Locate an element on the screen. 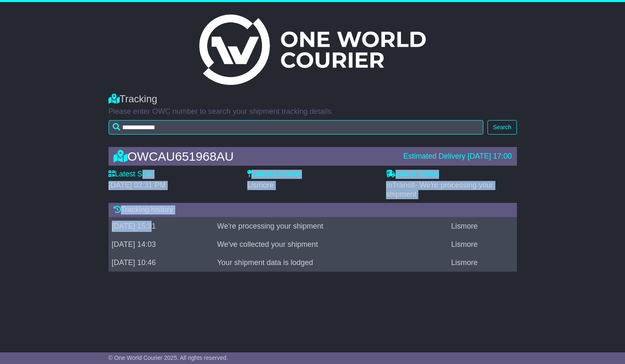 The image size is (625, 364). td: We're processing your shipment is located at coordinates (330, 226).